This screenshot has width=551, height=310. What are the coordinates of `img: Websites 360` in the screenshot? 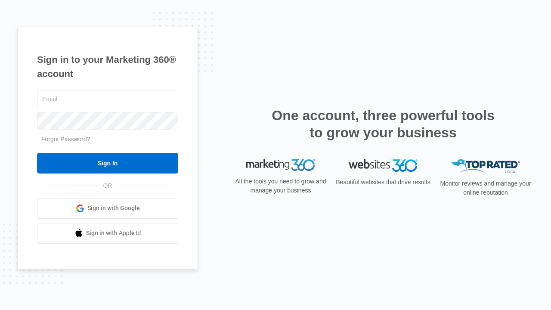 It's located at (383, 165).